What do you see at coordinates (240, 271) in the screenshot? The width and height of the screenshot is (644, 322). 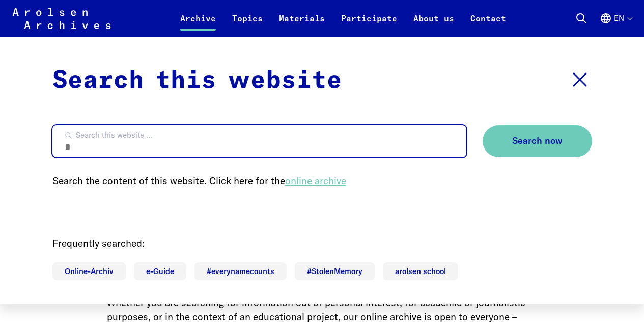 I see `a: #everynamecounts` at bounding box center [240, 271].